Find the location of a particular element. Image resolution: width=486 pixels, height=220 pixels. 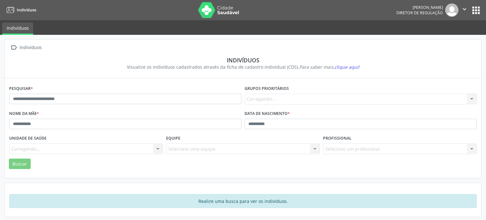

button: apps is located at coordinates (475, 10).